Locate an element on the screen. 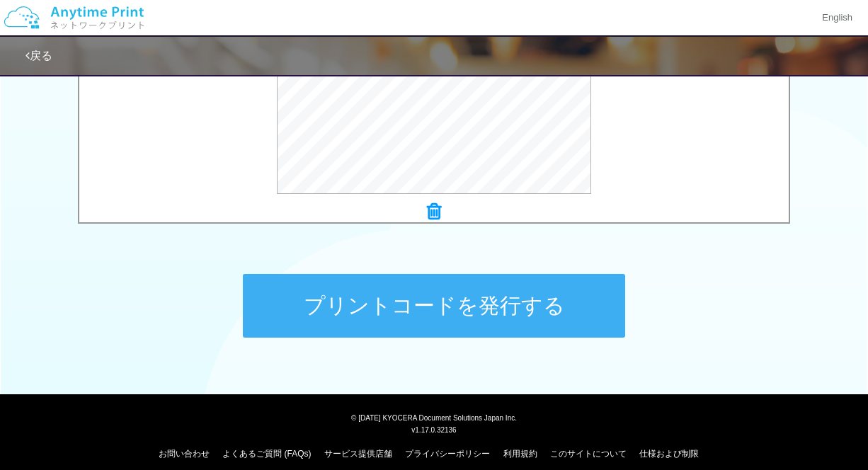 Image resolution: width=868 pixels, height=470 pixels. a: 仕様および制限 is located at coordinates (669, 454).